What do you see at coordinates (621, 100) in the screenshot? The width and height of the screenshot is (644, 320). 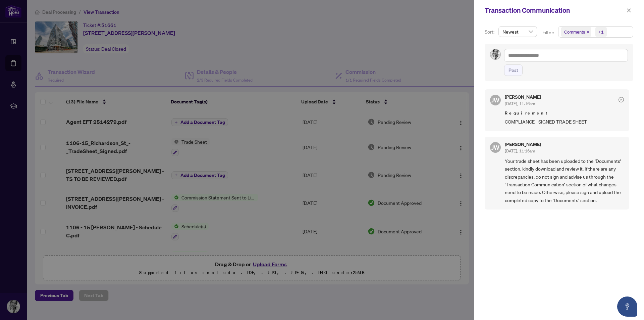 I see `span: check-circle` at bounding box center [621, 100].